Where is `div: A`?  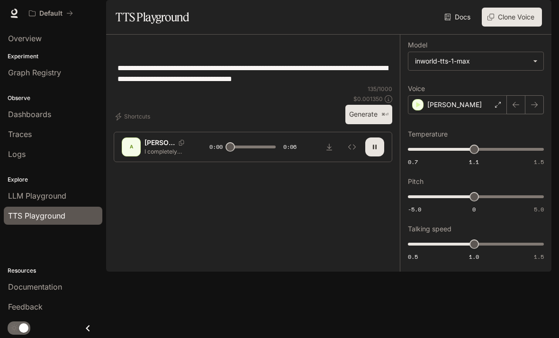
div: A is located at coordinates (131, 147).